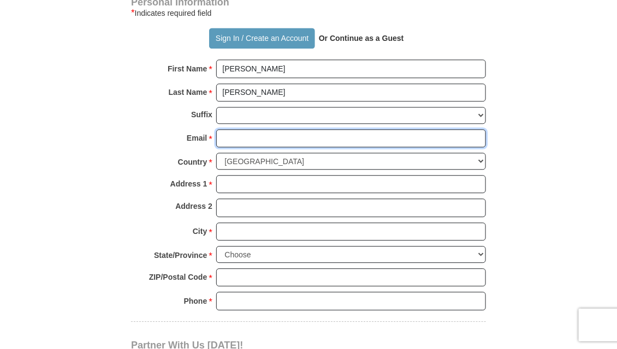 This screenshot has width=617, height=349. Describe the element at coordinates (193, 162) in the screenshot. I see `strong: Country` at that location.